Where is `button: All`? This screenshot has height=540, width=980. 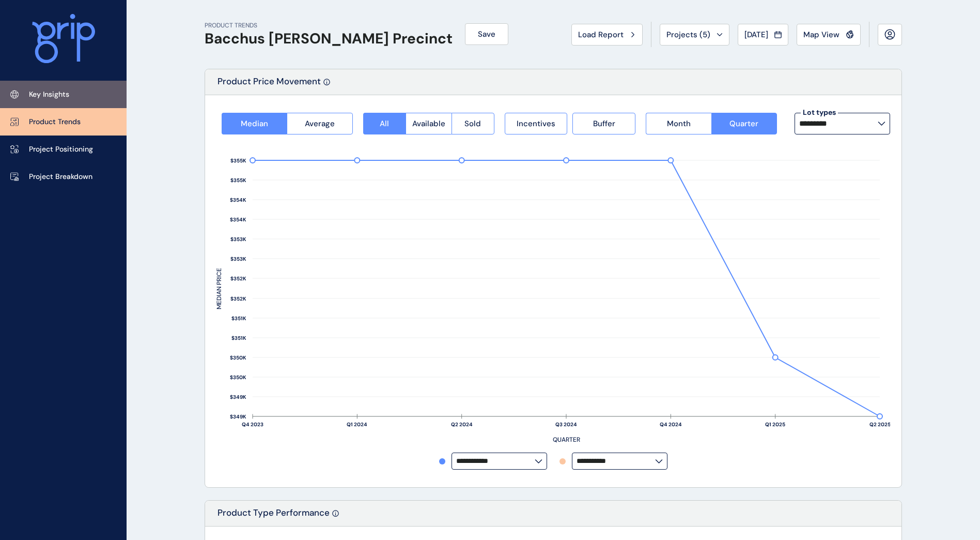
button: All is located at coordinates (385, 124).